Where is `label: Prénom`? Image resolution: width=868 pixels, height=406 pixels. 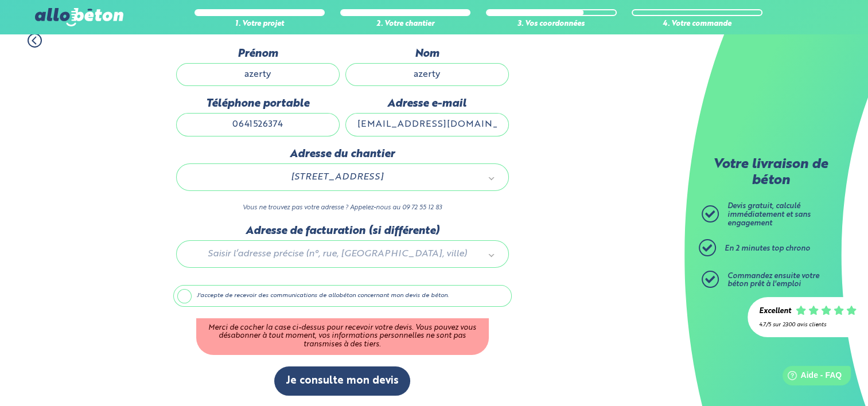 label: Prénom is located at coordinates (258, 54).